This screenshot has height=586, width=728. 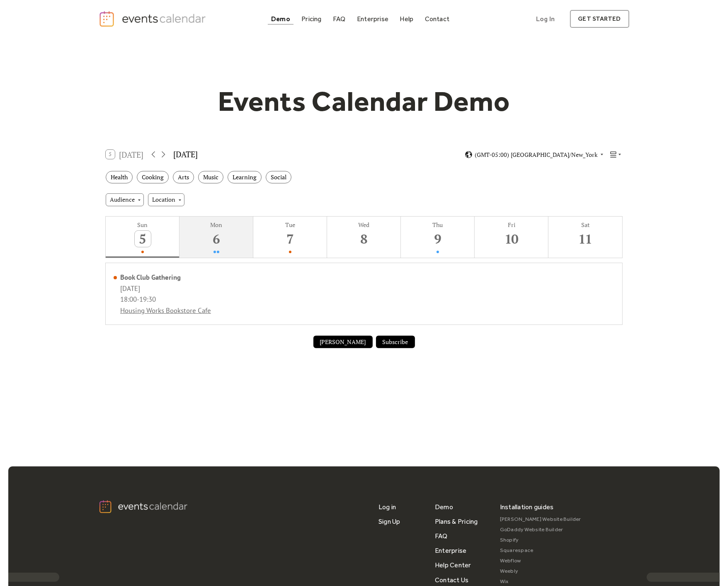 I want to click on a: home, so click(x=153, y=19).